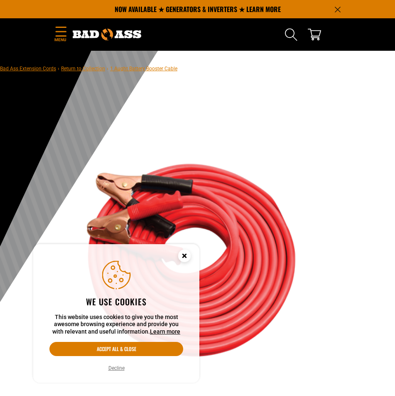 This screenshot has height=396, width=395. I want to click on button: Accept all & close, so click(116, 349).